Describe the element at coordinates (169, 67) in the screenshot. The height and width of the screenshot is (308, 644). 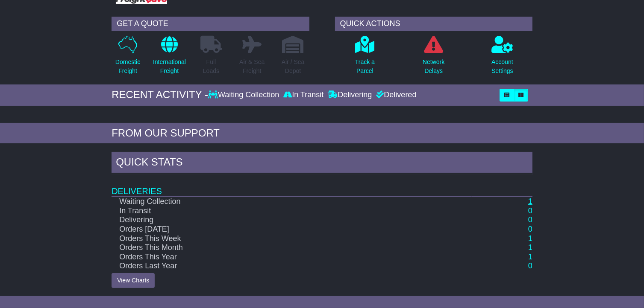
I see `p: International Freight` at that location.